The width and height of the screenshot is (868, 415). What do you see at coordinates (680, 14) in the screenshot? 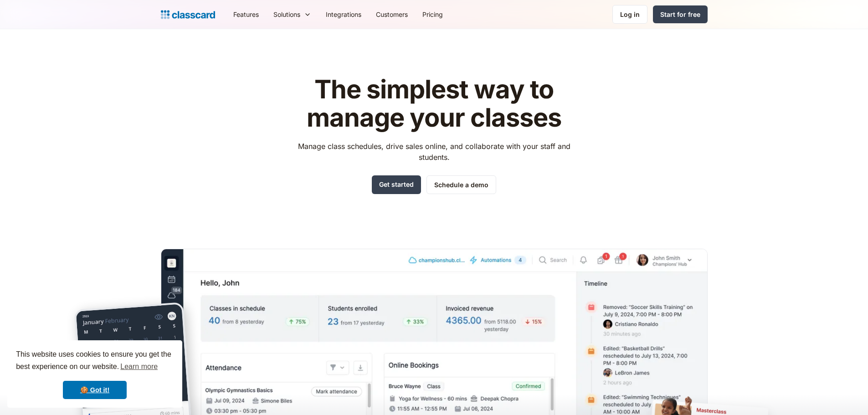
I see `div: Start for free` at bounding box center [680, 14].